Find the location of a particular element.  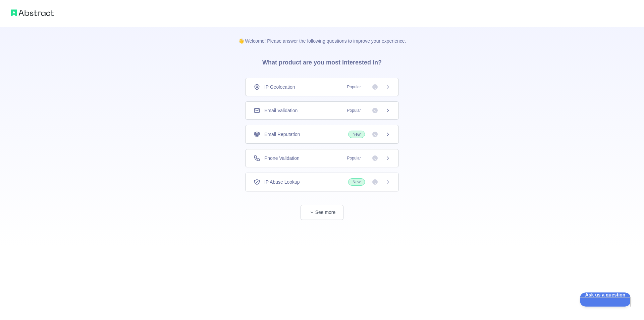

span: Email Validation is located at coordinates (281, 110).